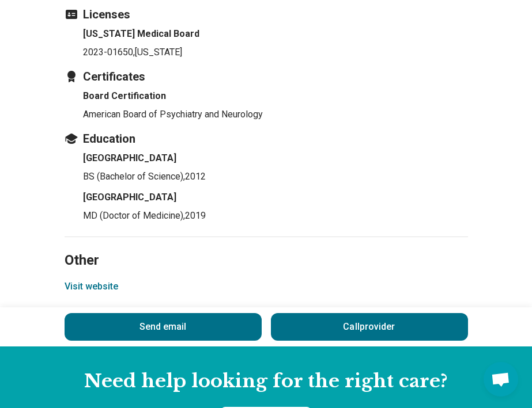 The image size is (532, 408). Describe the element at coordinates (275, 52) in the screenshot. I see `p: 2023-01650` at that location.